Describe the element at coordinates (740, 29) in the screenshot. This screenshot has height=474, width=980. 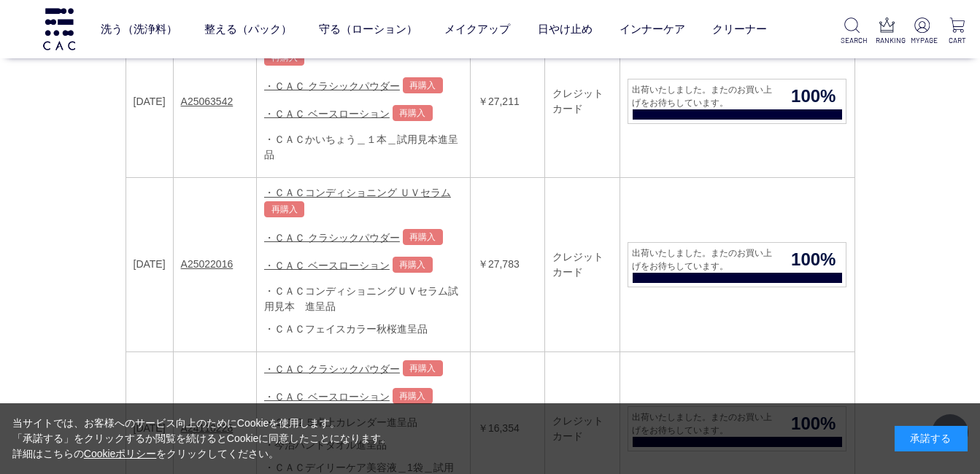
I see `a: クリーナー` at that location.